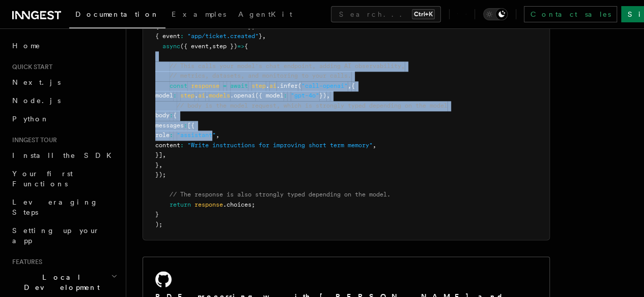 This screenshot has width=644, height=297. I want to click on span: async, so click(171, 47).